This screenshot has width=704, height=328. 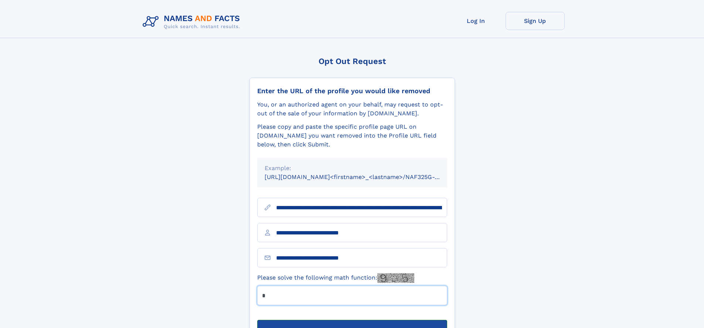 What do you see at coordinates (193, 22) in the screenshot?
I see `img: Logo Names and Facts` at bounding box center [193, 22].